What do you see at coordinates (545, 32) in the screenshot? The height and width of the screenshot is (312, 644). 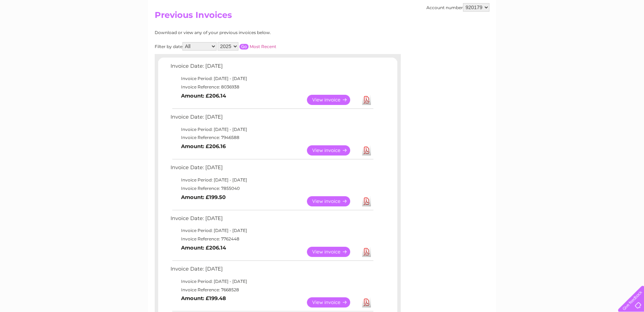 I see `a: Energy` at bounding box center [545, 32].